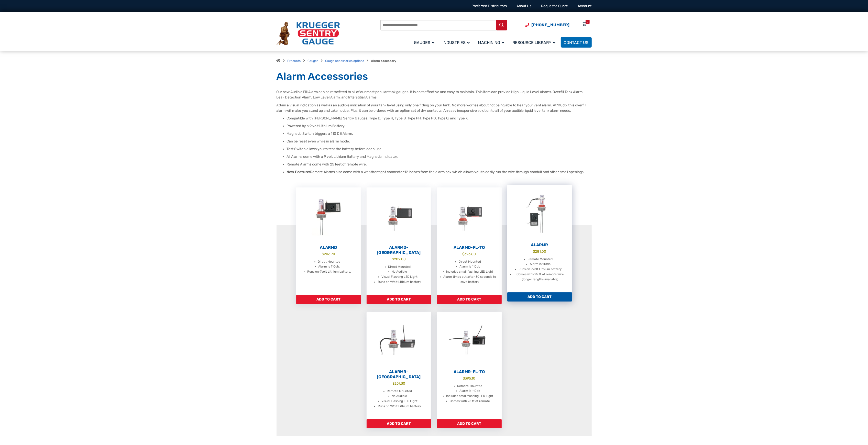 This screenshot has width=868, height=445. Describe the element at coordinates (399, 424) in the screenshot. I see `a: Add to cart: “AlarmR-FL”` at that location.